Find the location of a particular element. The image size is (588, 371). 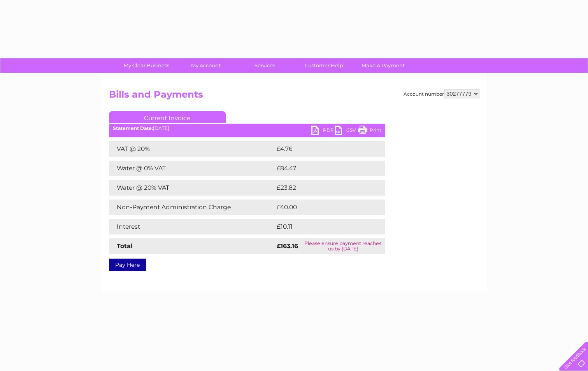

td: VAT @ 20% is located at coordinates (192, 149).